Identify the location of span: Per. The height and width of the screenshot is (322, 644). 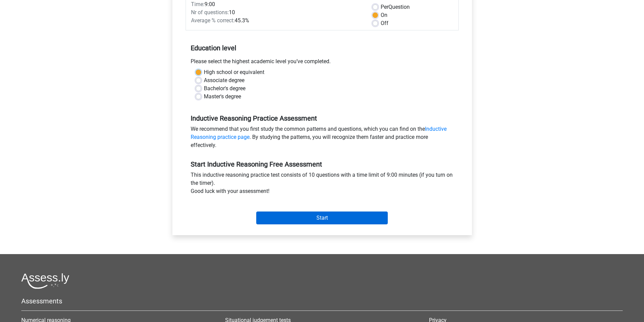
(384, 7).